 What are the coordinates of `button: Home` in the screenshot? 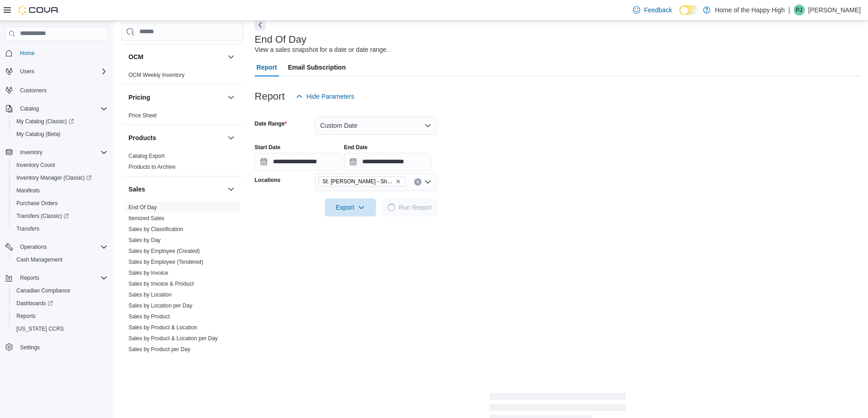 It's located at (57, 53).